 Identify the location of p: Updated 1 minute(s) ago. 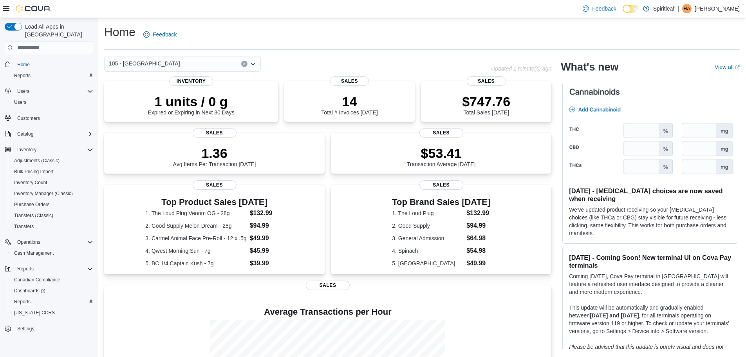
(521, 69).